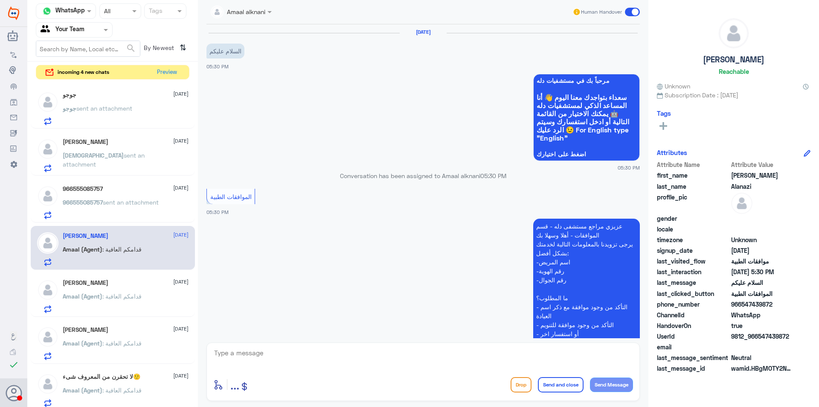 Image resolution: width=819 pixels, height=407 pixels. What do you see at coordinates (102, 376) in the screenshot?
I see `h5: لا تحقرن من المعروف شىء🙂` at bounding box center [102, 376].